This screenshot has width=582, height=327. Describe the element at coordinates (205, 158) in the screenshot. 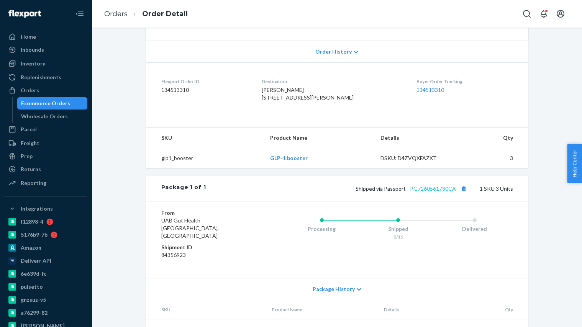

I see `td: glp1_booster` at that location.